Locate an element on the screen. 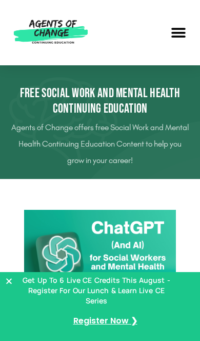 The width and height of the screenshot is (200, 341). span: Register Now ❯ is located at coordinates (105, 321).